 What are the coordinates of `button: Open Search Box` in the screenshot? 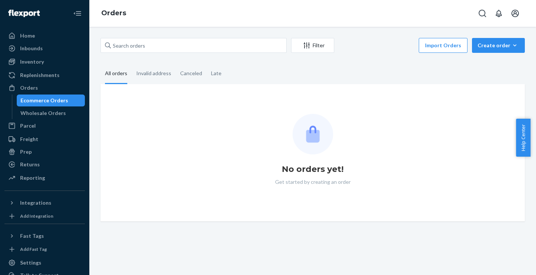 It's located at (482, 13).